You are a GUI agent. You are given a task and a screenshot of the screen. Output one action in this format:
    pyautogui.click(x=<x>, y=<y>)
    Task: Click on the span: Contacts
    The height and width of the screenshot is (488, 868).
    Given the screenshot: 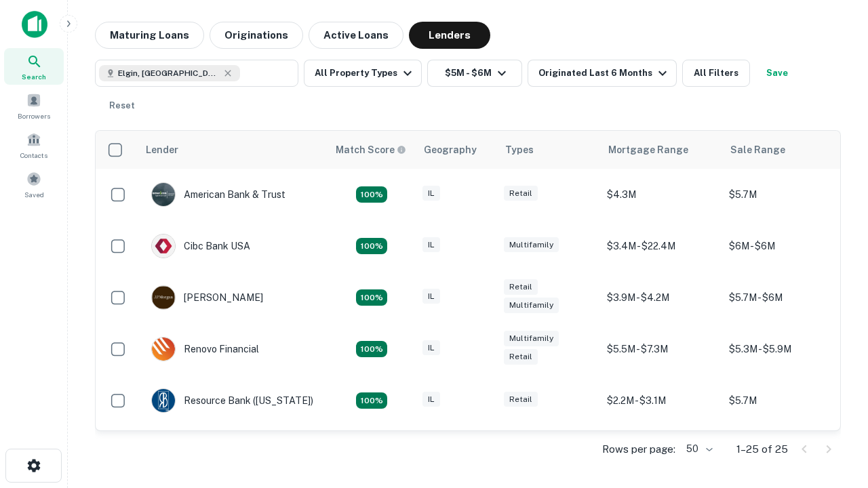 What is the action you would take?
    pyautogui.click(x=34, y=155)
    